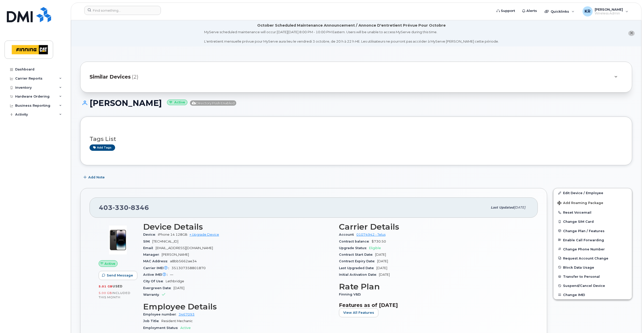 The image size is (644, 333). What do you see at coordinates (593, 249) in the screenshot?
I see `button: Change Phone Number` at bounding box center [593, 249].